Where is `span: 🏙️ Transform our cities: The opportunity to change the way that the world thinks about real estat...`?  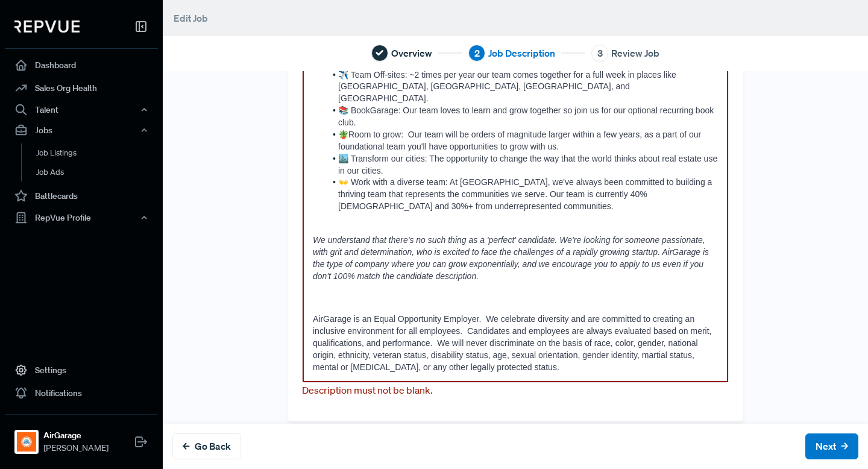
span: 🏙️ Transform our cities: The opportunity to change the way that the world thinks about real estat... is located at coordinates (529, 165).